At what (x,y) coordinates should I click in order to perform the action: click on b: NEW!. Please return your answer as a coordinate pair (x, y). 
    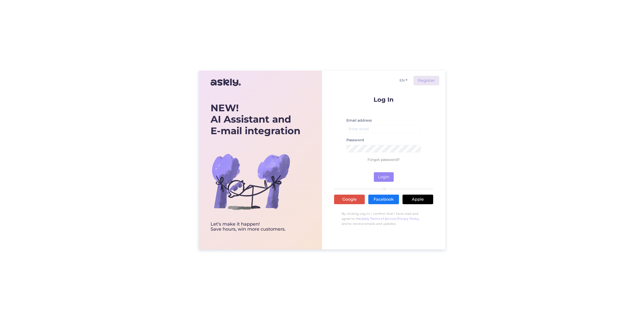
    Looking at the image, I should click on (225, 107).